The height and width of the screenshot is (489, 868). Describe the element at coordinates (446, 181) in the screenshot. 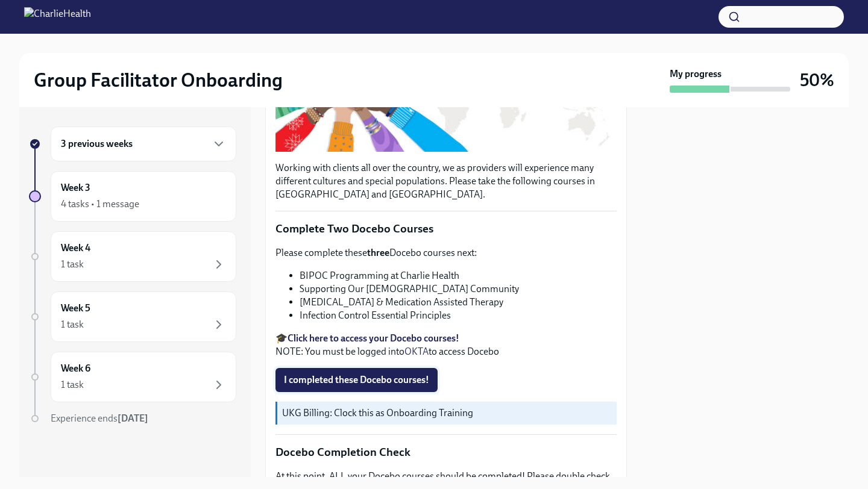

I see `p: Working with clients all over the country, we as providers will experience many different culture...` at that location.